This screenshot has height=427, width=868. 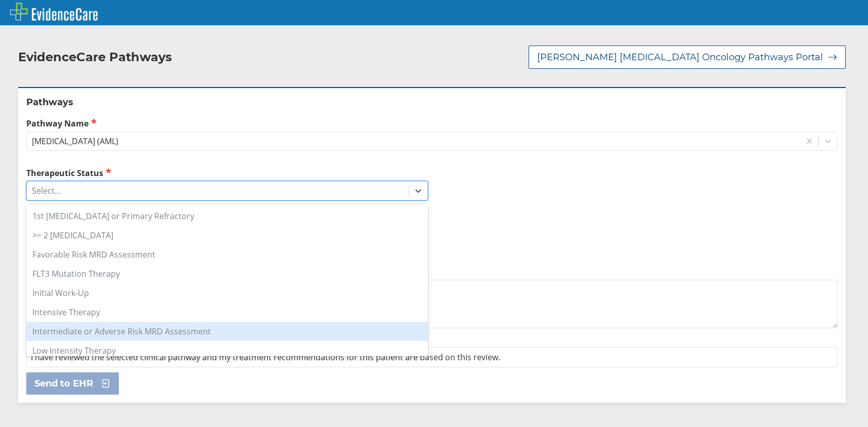 I want to click on label: Pathway Name, so click(x=432, y=123).